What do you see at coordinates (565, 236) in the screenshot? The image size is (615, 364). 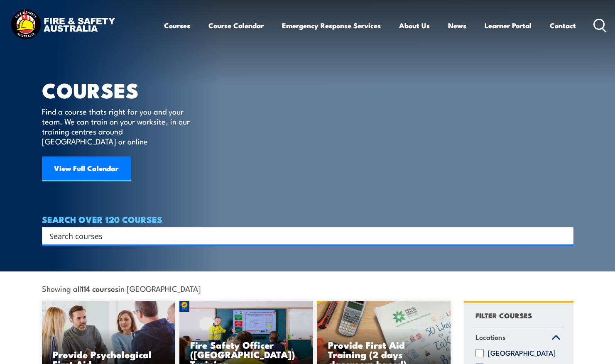 I see `button: Search magnifier button` at bounding box center [565, 236].